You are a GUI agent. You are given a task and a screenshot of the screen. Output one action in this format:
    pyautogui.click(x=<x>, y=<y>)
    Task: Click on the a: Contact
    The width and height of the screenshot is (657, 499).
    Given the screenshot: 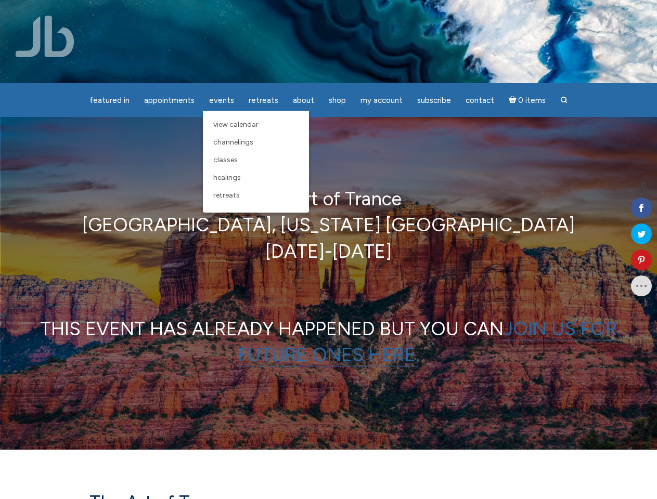 What is the action you would take?
    pyautogui.click(x=479, y=100)
    